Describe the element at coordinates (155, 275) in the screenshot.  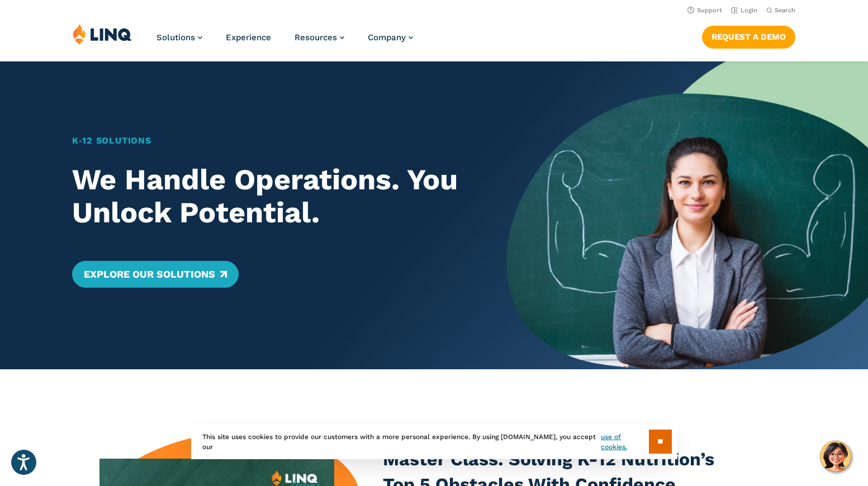
I see `a: Explore Our Solutions` at that location.